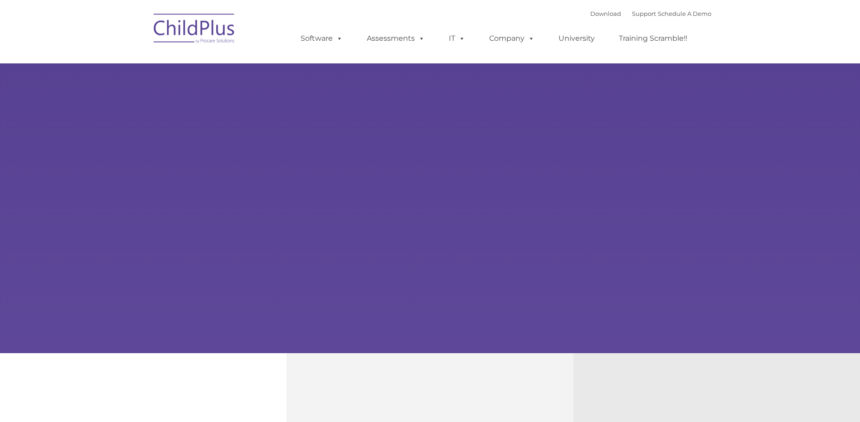 The height and width of the screenshot is (422, 860). I want to click on a: Training Scramble!!, so click(653, 39).